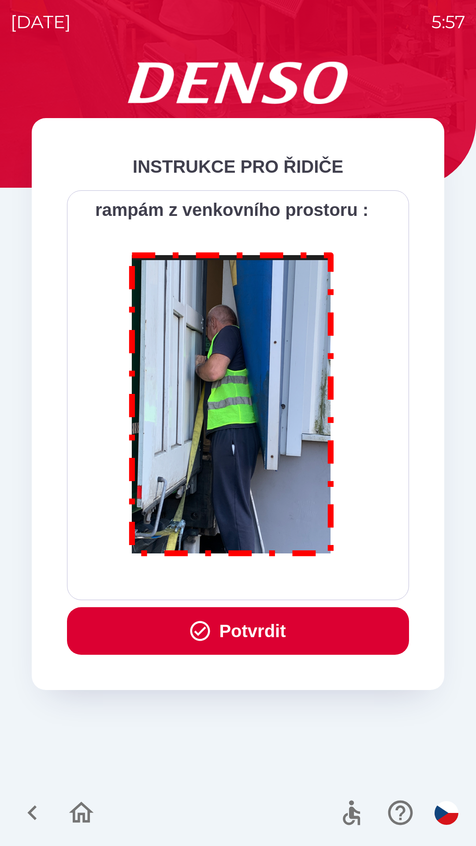  Describe the element at coordinates (238, 83) in the screenshot. I see `img: Logo` at that location.